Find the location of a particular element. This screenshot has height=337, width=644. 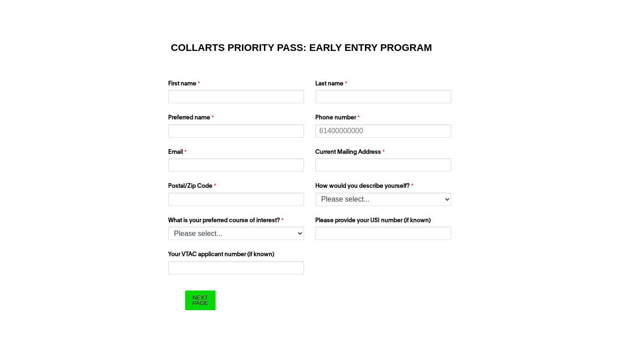

input: Phone number is located at coordinates (383, 131).